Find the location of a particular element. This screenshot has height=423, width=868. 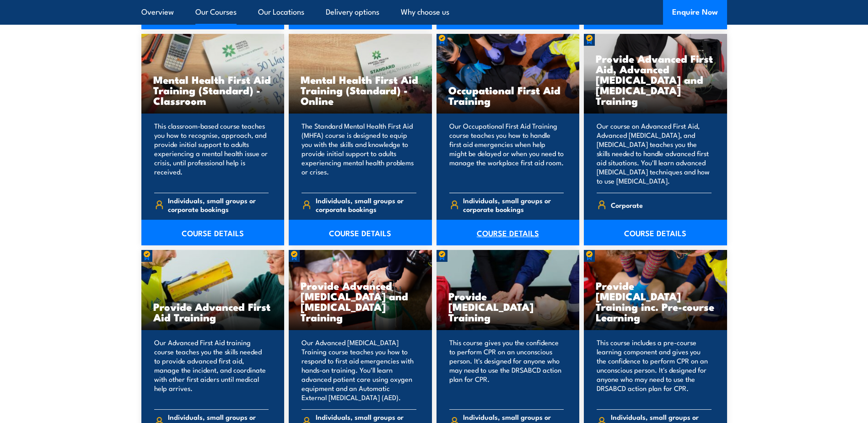

p: Our Occupational First Aid Training course teaches you how to handle first aid emergencies when h... is located at coordinates (506, 153).